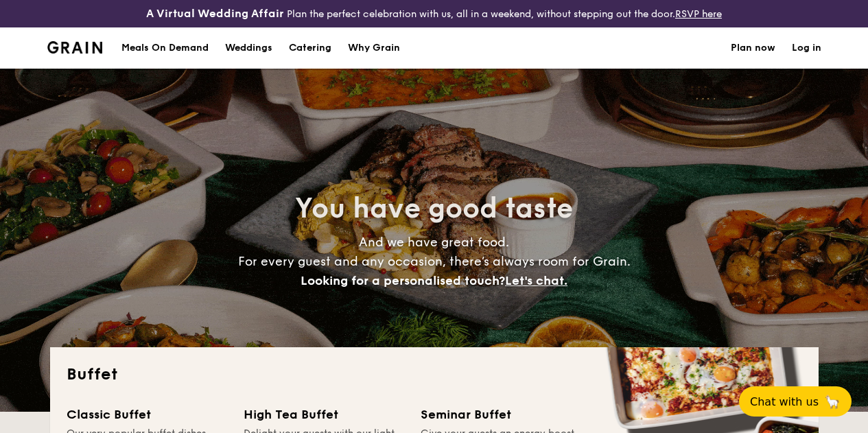 The height and width of the screenshot is (433, 868). I want to click on h2: Buffet, so click(435, 375).